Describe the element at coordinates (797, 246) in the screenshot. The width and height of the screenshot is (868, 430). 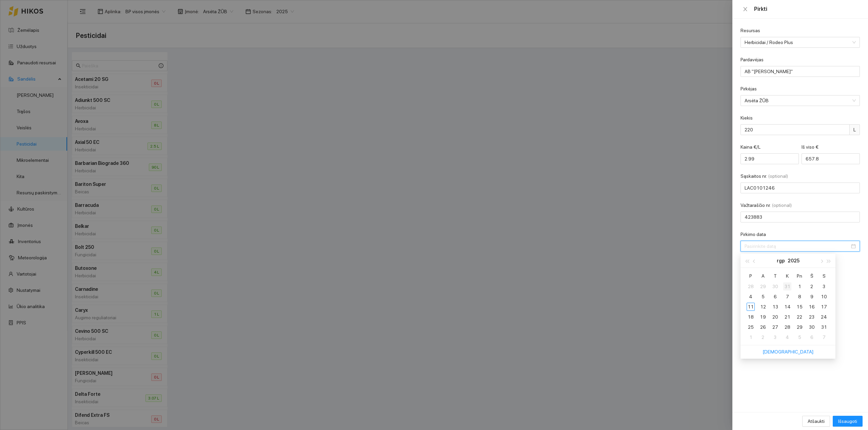
I see `input: Pirkimo data` at that location.